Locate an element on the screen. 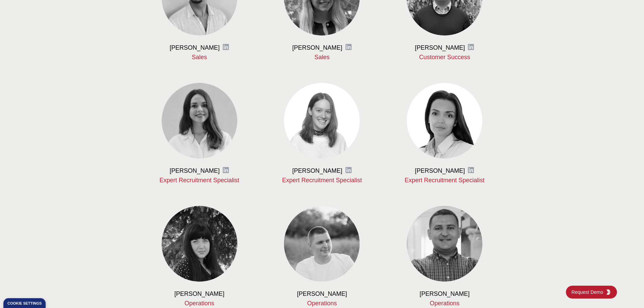  img: Zhanna Podtykan is located at coordinates (445, 121).